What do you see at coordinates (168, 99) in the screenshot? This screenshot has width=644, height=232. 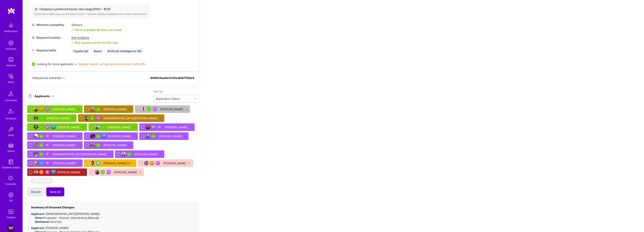 I see `div: Application Status` at bounding box center [168, 99].